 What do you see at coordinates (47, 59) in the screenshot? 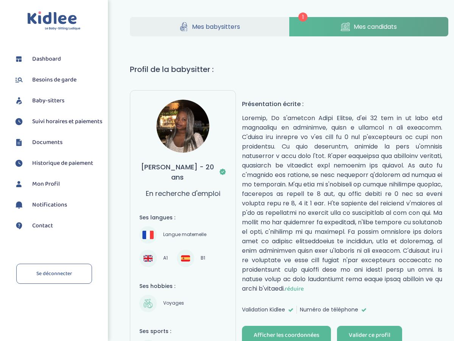
I see `span: Dashboard` at bounding box center [47, 59].